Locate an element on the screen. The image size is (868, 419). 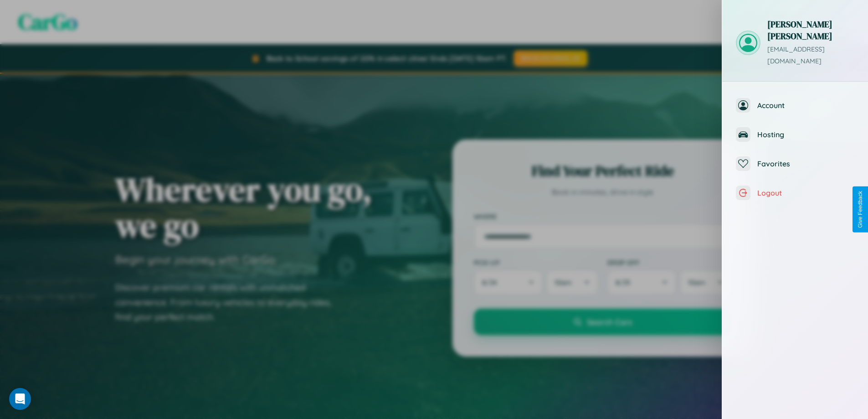
button: Account is located at coordinates (795, 105).